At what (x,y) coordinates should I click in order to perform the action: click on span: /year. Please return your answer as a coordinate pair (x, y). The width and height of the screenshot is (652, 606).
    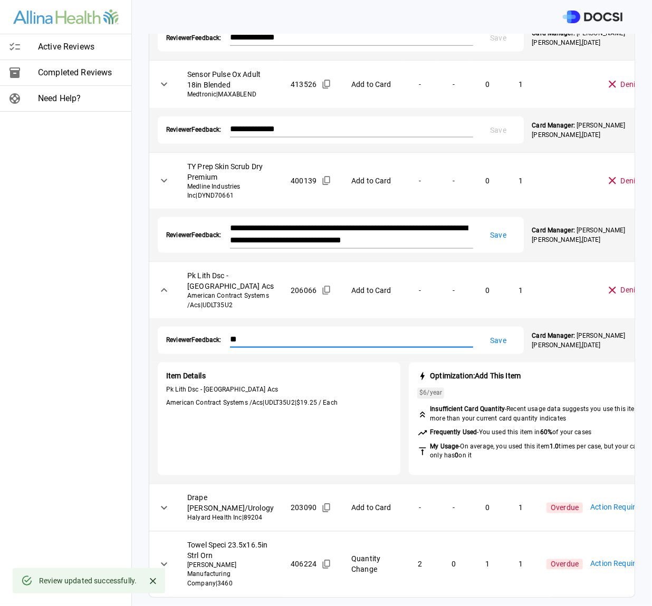
    Looking at the image, I should click on (430, 393).